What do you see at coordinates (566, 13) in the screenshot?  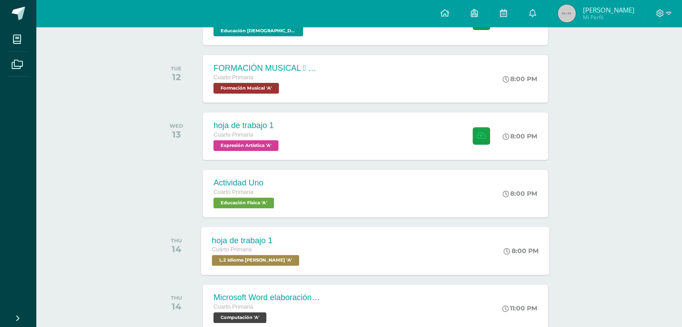 I see `img: 45x45` at bounding box center [566, 13].